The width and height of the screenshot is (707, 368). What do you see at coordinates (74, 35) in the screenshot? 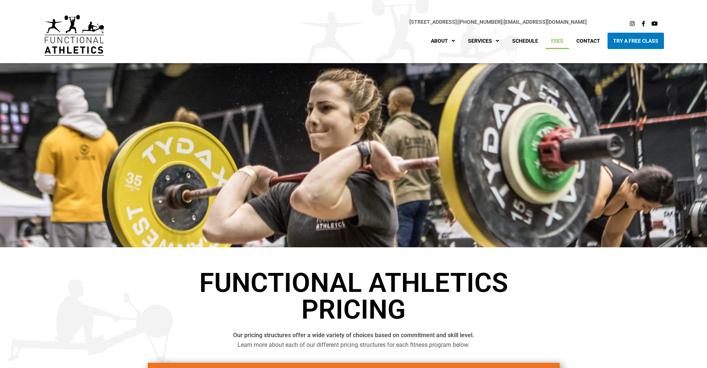
I see `img: default-logo` at bounding box center [74, 35].